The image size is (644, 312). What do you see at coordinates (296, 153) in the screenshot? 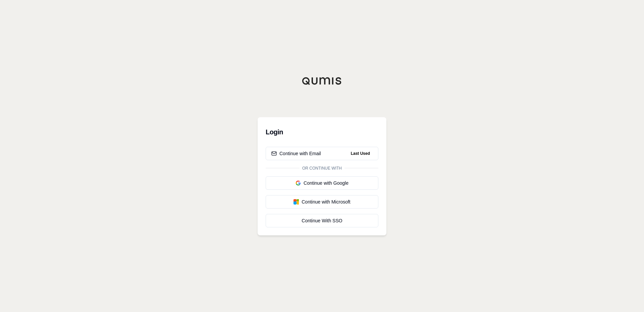
I see `div: Continue with Email` at bounding box center [296, 153].